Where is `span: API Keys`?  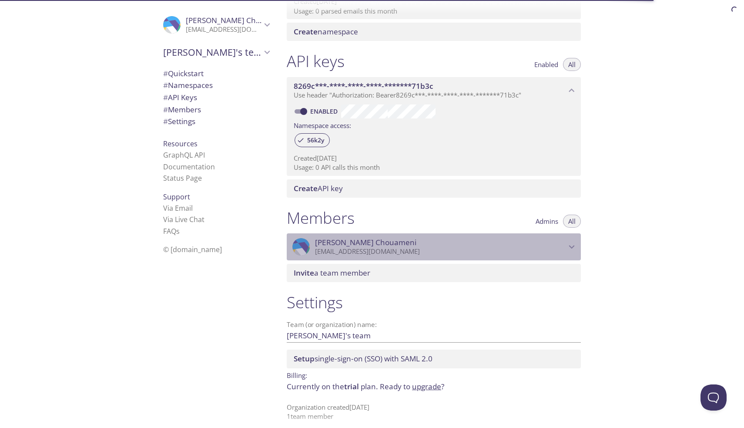 span: API Keys is located at coordinates (180, 97).